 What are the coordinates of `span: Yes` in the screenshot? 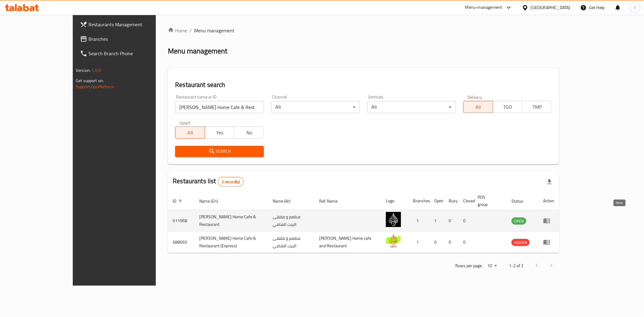 It's located at (220, 132).